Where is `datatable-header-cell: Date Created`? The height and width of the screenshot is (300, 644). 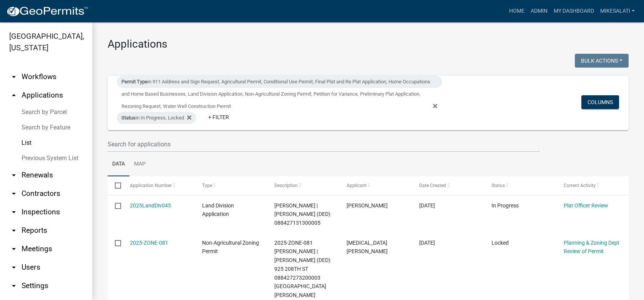
datatable-header-cell: Date Created is located at coordinates (448, 185).